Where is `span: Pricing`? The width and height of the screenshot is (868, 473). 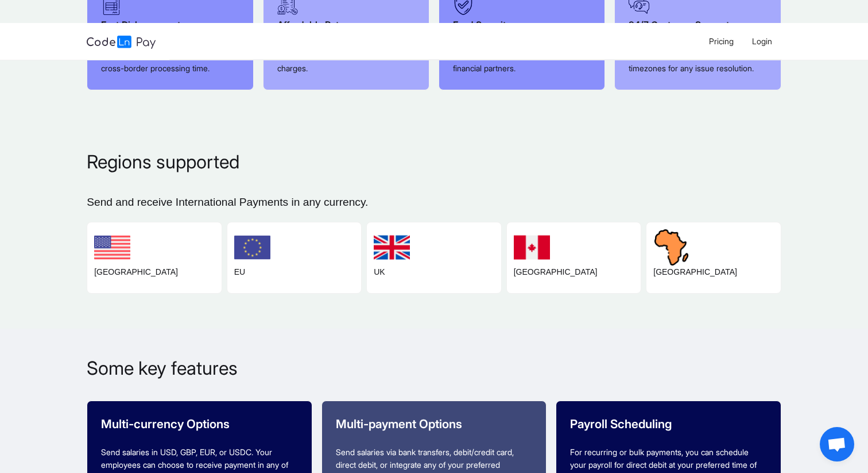 span: Pricing is located at coordinates (722, 41).